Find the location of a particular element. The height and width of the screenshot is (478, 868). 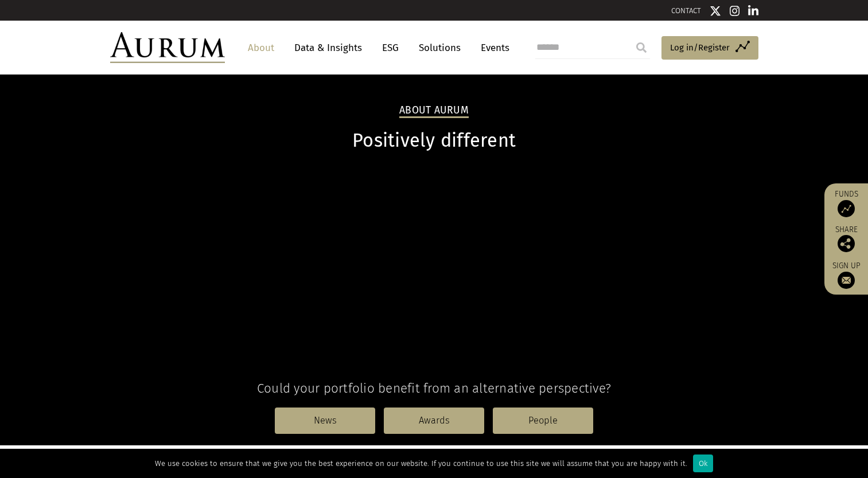

a: Funds is located at coordinates (846, 202).